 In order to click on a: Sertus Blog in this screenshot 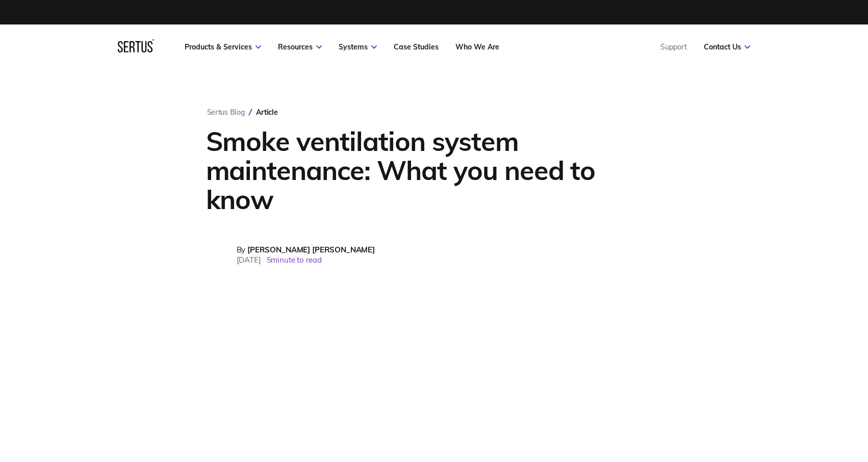, I will do `click(226, 112)`.